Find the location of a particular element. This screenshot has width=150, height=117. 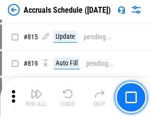

span: # 815 is located at coordinates (31, 37).